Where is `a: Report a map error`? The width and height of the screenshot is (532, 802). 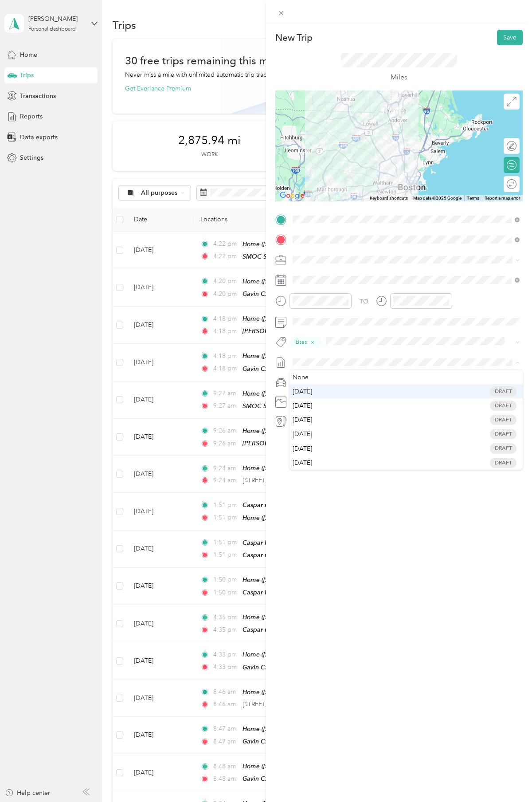 a: Report a map error is located at coordinates (502, 198).